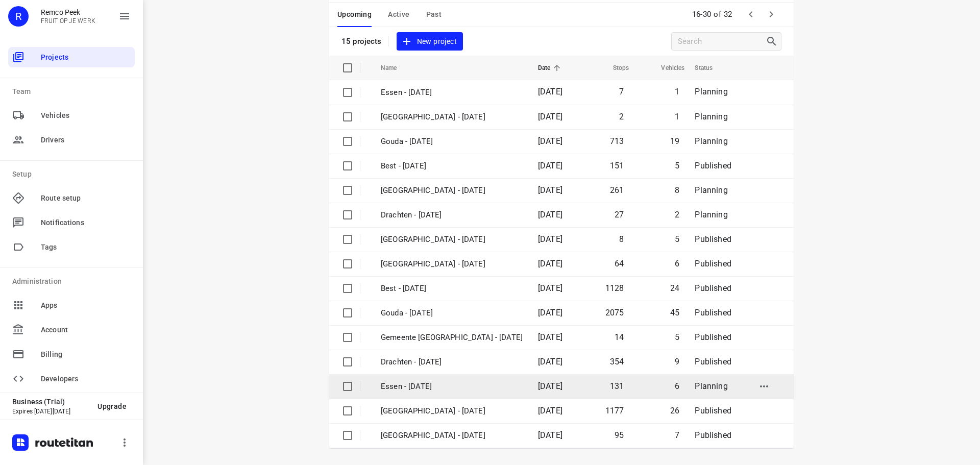 The height and width of the screenshot is (465, 980). I want to click on div: Apps, so click(71, 305).